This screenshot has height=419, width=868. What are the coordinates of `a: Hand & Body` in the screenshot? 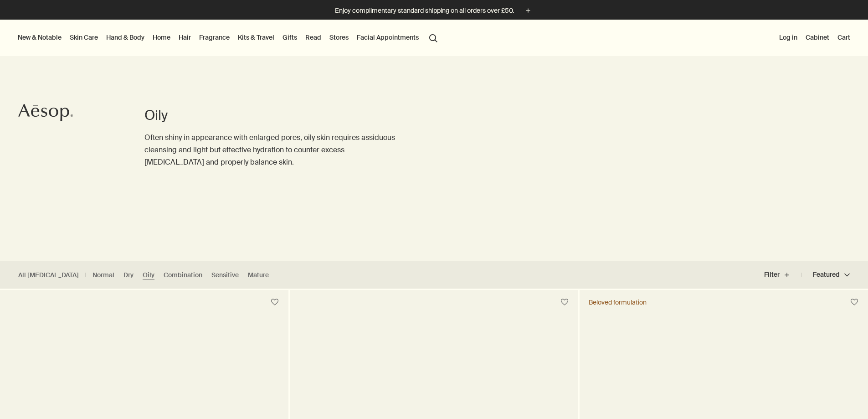 It's located at (125, 37).